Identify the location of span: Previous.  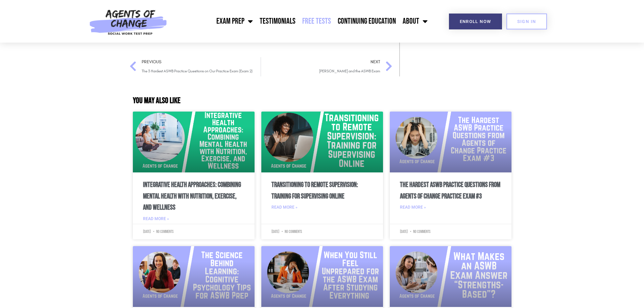
(197, 62).